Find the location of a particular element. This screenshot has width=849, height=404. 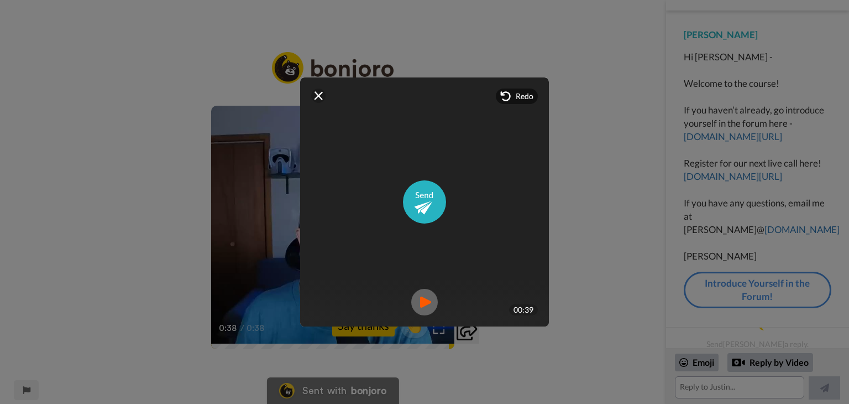

div: Redo is located at coordinates (517, 96).